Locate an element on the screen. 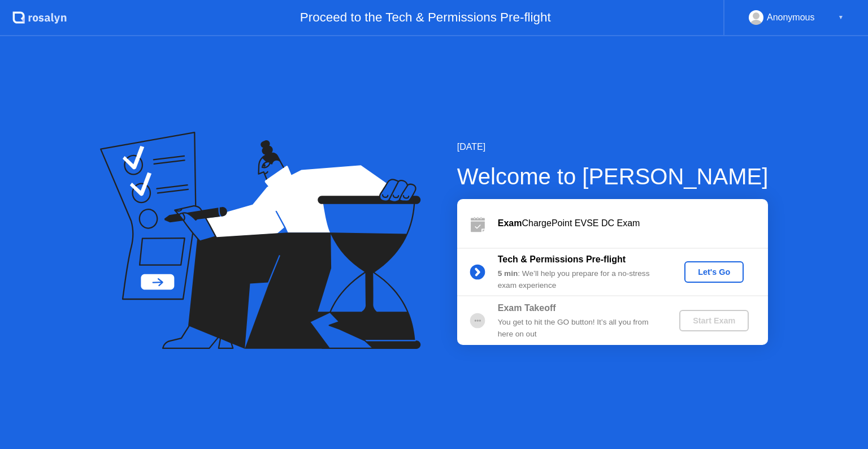  button: Start Exam is located at coordinates (714, 321).